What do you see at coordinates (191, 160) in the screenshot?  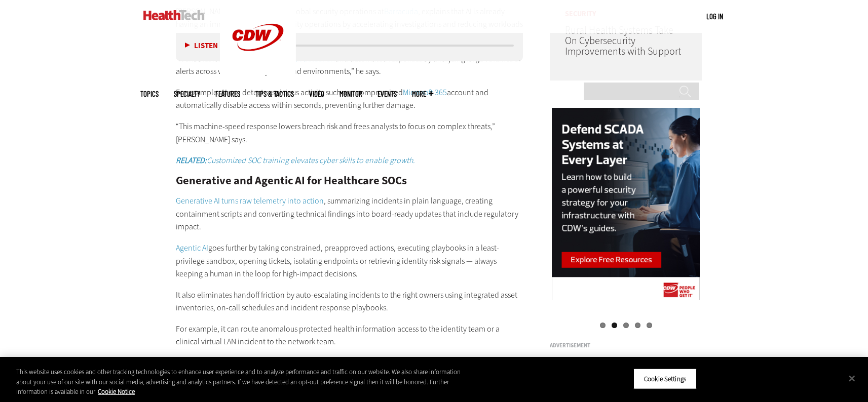 I see `strong: RELATED:` at bounding box center [191, 160].